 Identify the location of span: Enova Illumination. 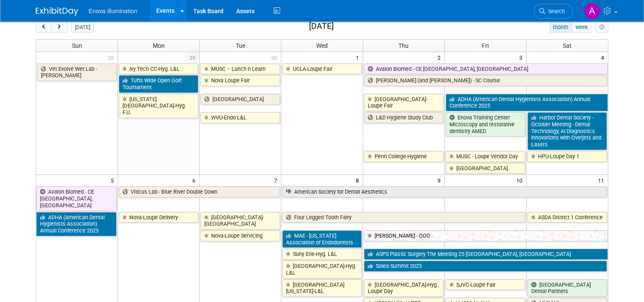
(113, 11).